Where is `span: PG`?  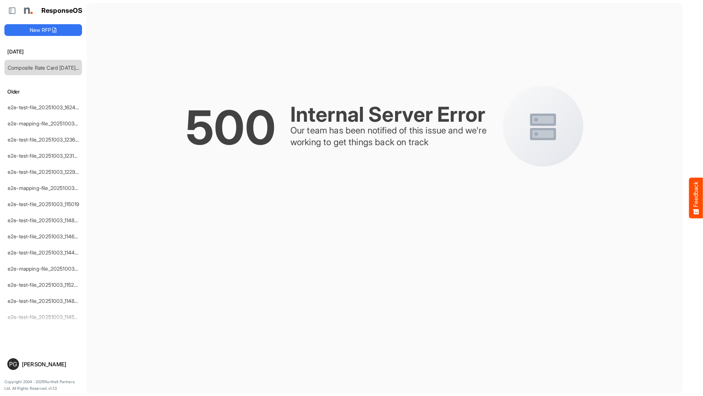
span: PG is located at coordinates (13, 364).